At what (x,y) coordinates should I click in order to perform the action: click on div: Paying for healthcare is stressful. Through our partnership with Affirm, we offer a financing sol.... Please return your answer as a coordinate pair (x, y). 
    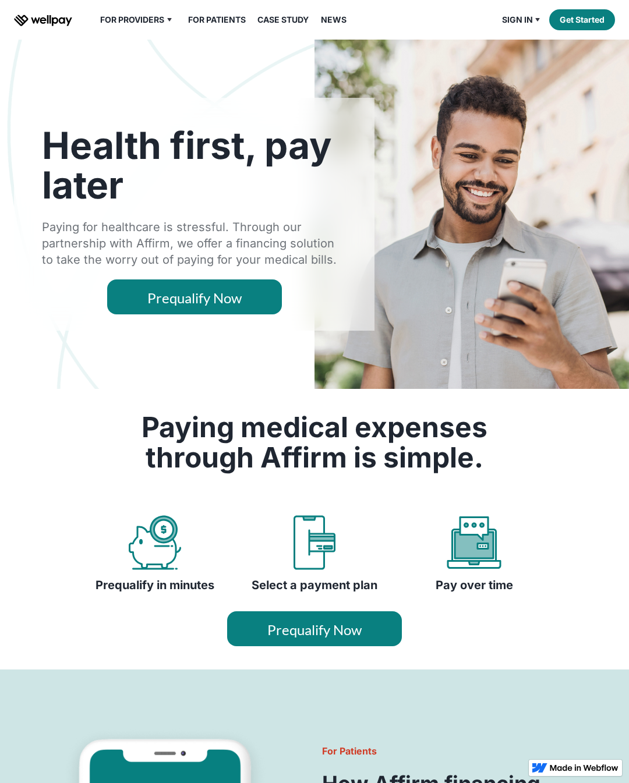
    Looking at the image, I should click on (194, 243).